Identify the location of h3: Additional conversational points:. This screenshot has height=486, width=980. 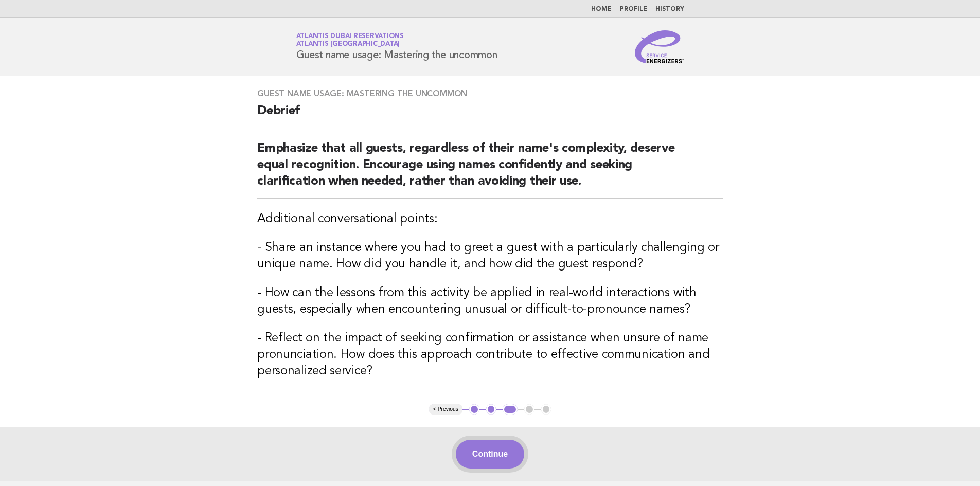
(490, 219).